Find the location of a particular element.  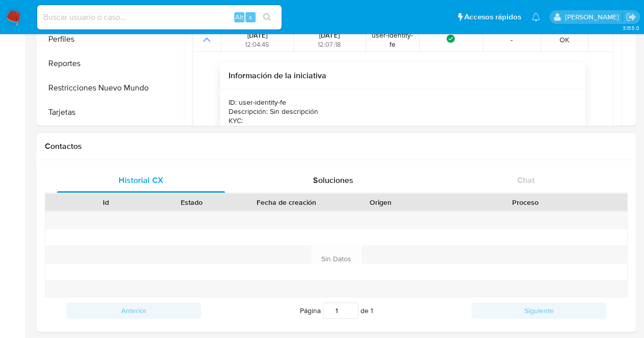

a: Salir is located at coordinates (631, 17).